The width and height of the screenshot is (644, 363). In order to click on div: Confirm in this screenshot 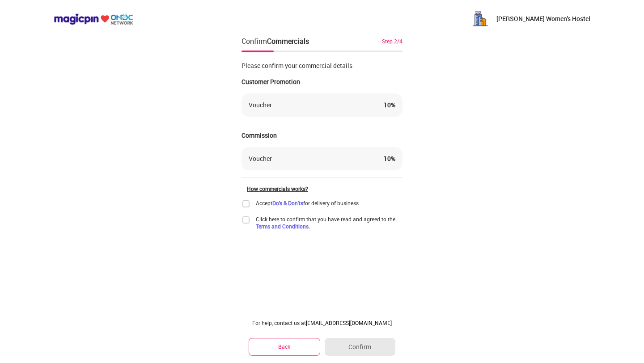, I will do `click(275, 41)`.